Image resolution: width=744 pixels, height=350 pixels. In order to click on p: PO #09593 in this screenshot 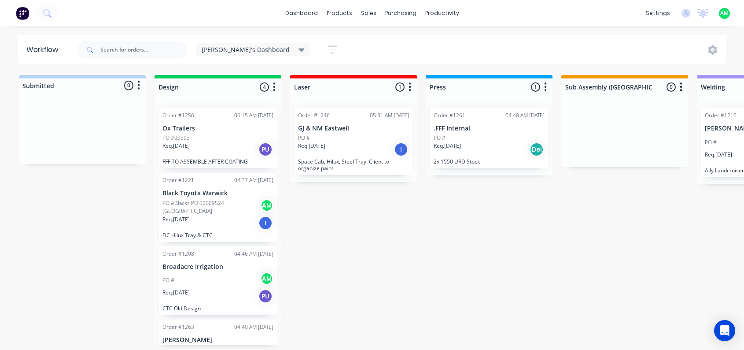, I will do `click(176, 138)`.